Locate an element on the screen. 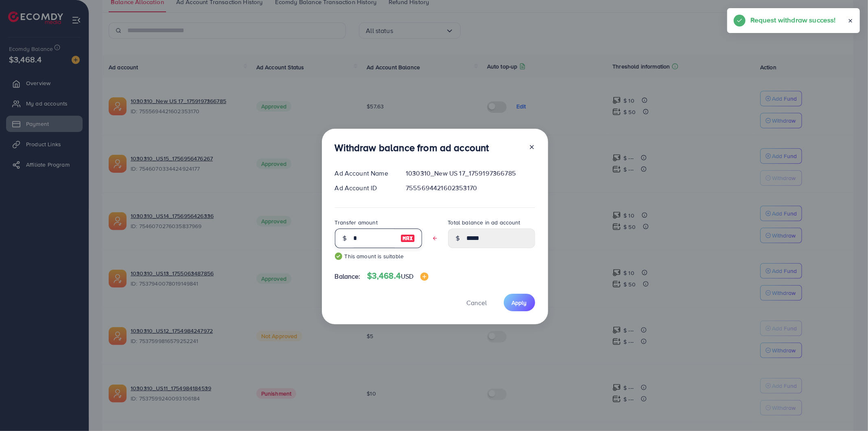  div: 1030310_New US 17_1759197366785 is located at coordinates (470, 173).